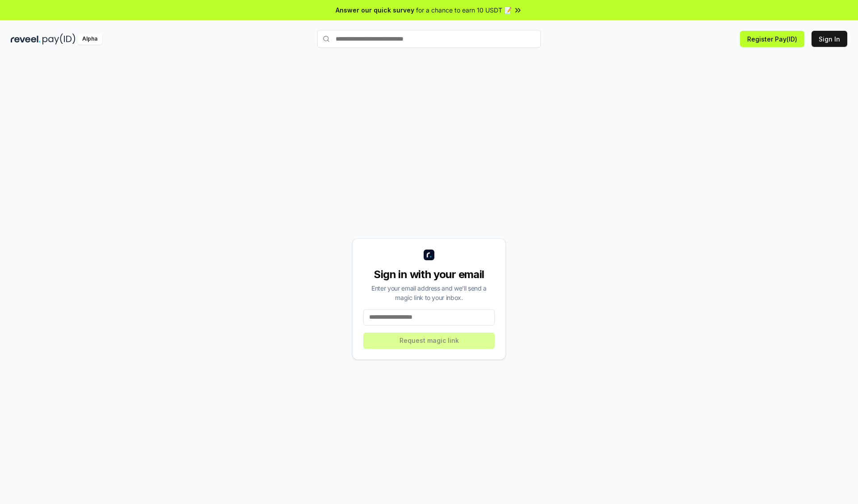  I want to click on img: pay_id, so click(59, 38).